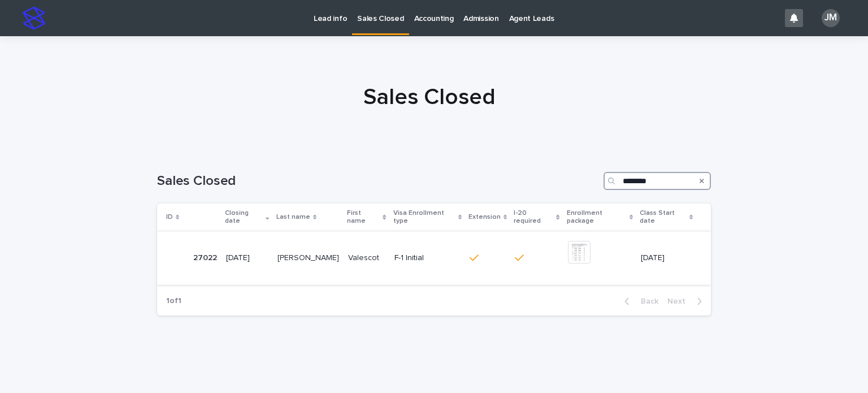  Describe the element at coordinates (363, 217) in the screenshot. I see `p: First name` at that location.